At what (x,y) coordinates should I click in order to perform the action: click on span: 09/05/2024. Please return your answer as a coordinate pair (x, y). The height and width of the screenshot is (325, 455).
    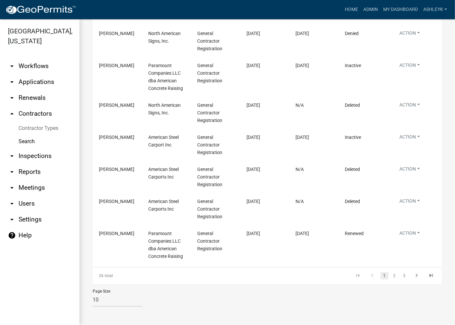
    Looking at the image, I should click on (253, 169).